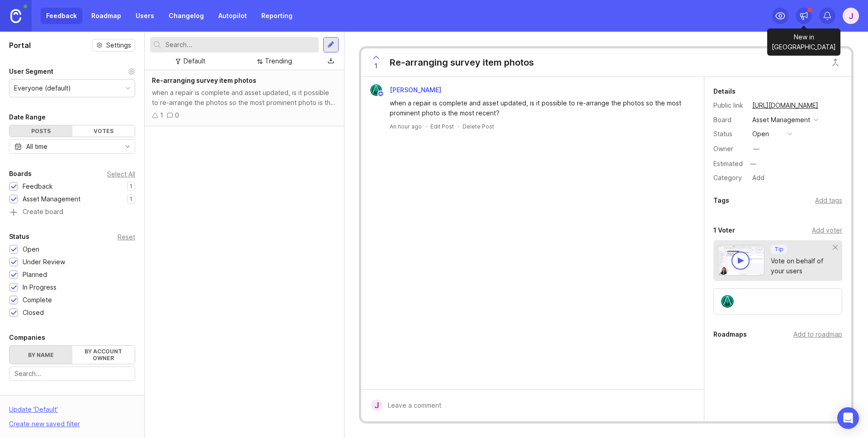  Describe the element at coordinates (461, 62) in the screenshot. I see `div: Re-arranging survey item photos` at that location.